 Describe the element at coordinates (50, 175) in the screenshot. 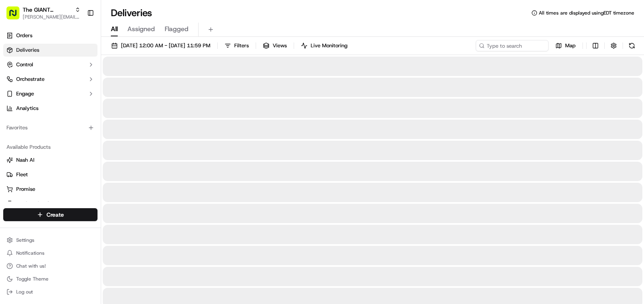

I see `a: Fleet` at that location.